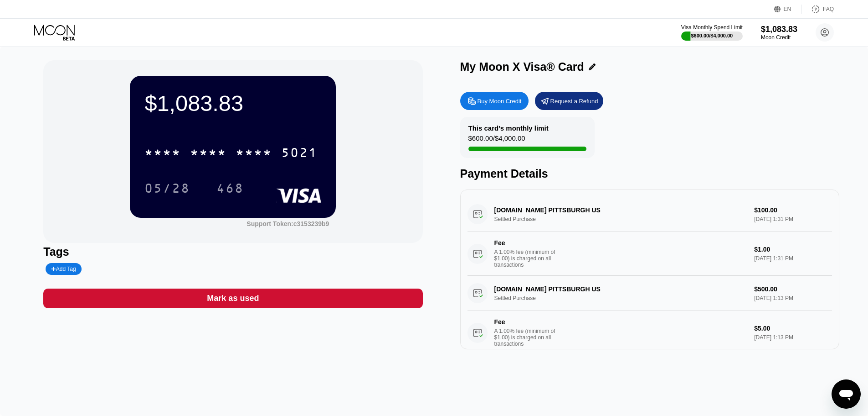 The image size is (868, 416). Describe the element at coordinates (712, 33) in the screenshot. I see `div: Visa Monthly Spend Limit$600.00/$4,000.00` at that location.